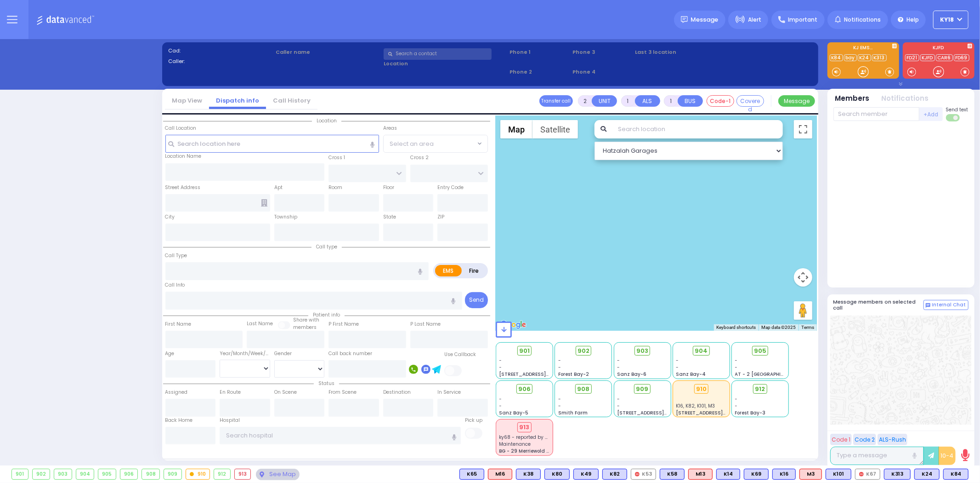 The width and height of the screenshot is (980, 483). I want to click on span: 908, so click(584, 389).